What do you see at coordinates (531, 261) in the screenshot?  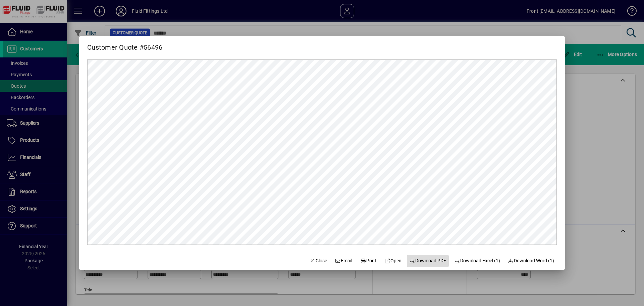 I see `button: Download Word (1)` at bounding box center [531, 261].